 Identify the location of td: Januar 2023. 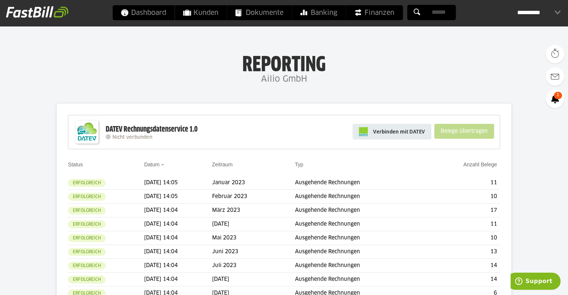
(253, 183).